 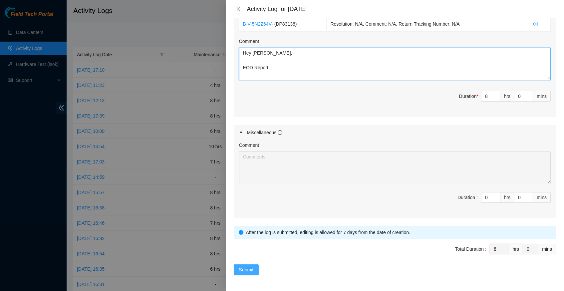 I want to click on span: - ( DP83138 ), so click(x=284, y=24).